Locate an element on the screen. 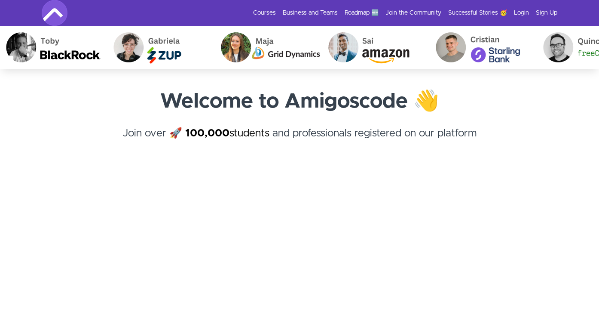 The image size is (599, 318). a: Courses is located at coordinates (264, 13).